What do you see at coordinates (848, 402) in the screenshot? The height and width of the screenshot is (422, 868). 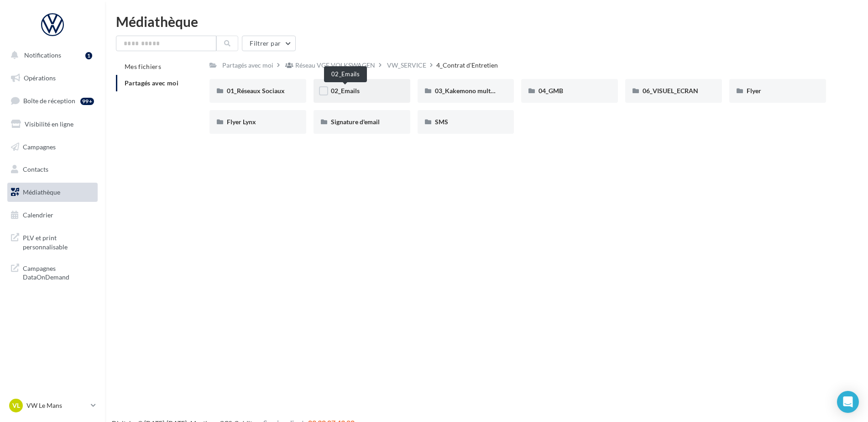 I see `div: Open Intercom Messenger` at bounding box center [848, 402].